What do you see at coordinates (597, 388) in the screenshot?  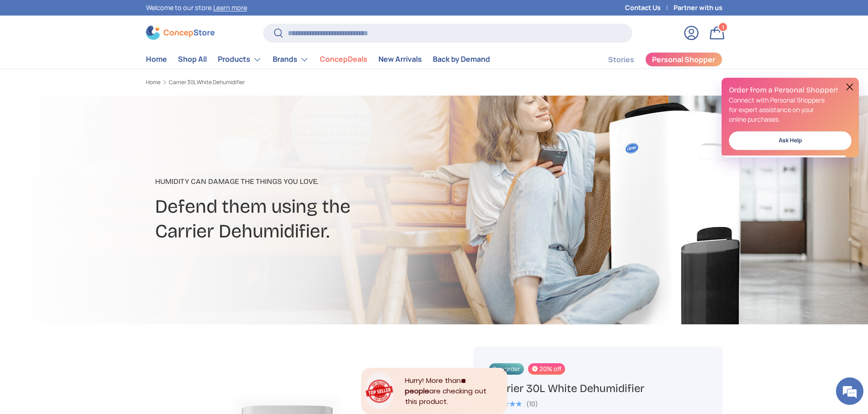 I see `h1: Carrier 30L White Dehumidifier` at bounding box center [597, 388].